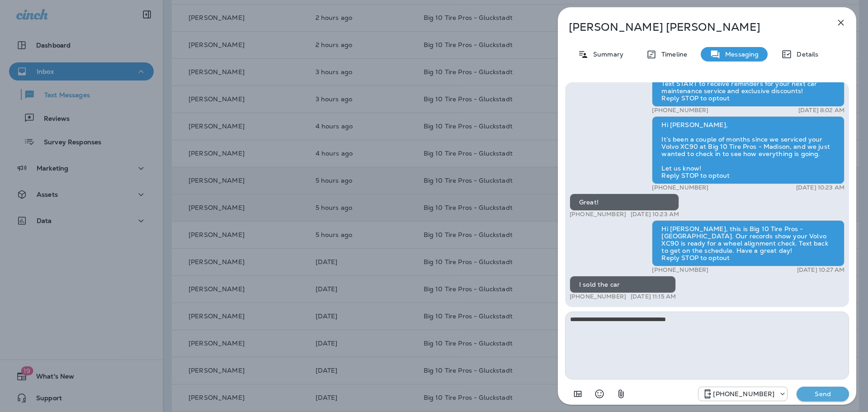  Describe the element at coordinates (739, 54) in the screenshot. I see `p: Messaging` at that location.